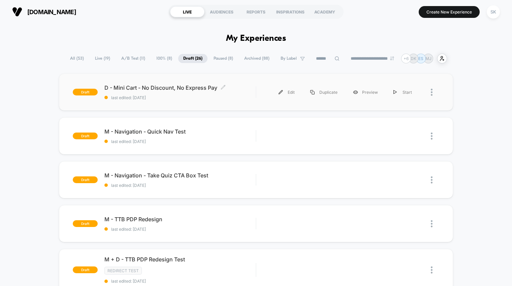 This screenshot has height=286, width=512. Describe the element at coordinates (493, 12) in the screenshot. I see `button: SK` at that location.